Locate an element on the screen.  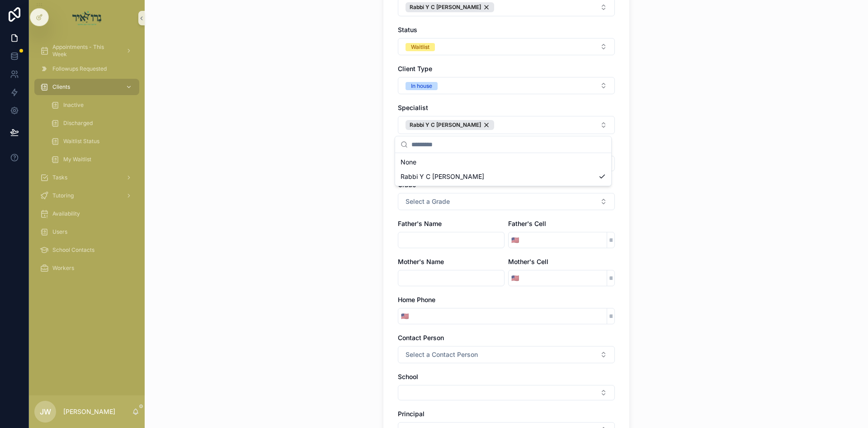
span: Availability is located at coordinates (66, 213).